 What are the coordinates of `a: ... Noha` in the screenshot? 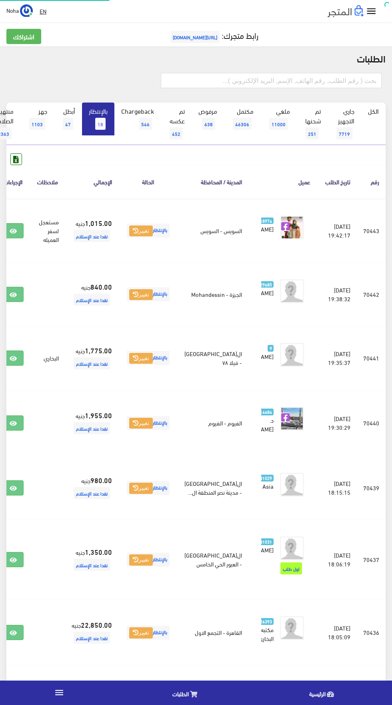 It's located at (20, 10).